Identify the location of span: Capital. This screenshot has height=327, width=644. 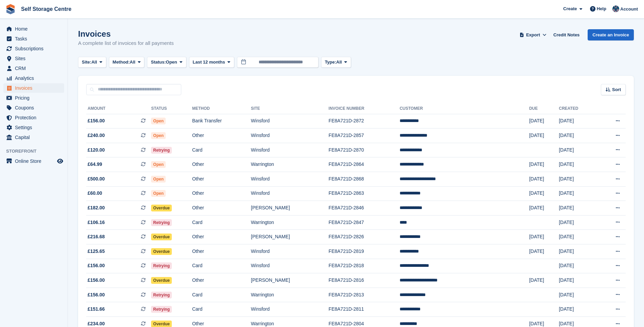
(35, 137).